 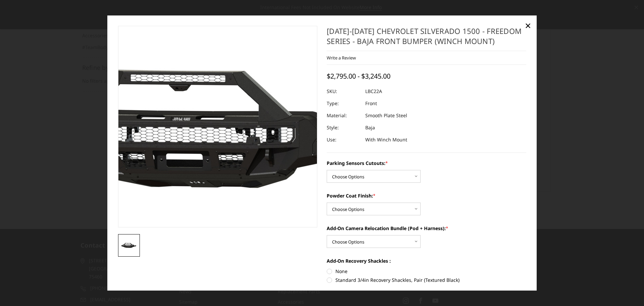 I want to click on dt: Style:, so click(x=344, y=128).